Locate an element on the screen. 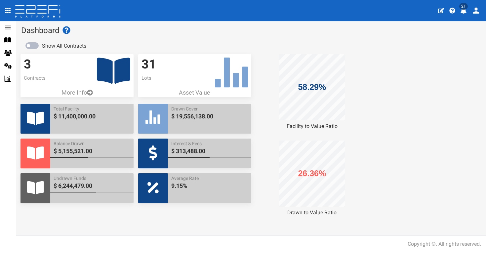 This screenshot has width=486, height=253. span: $ 5,155,521.00 is located at coordinates (92, 151).